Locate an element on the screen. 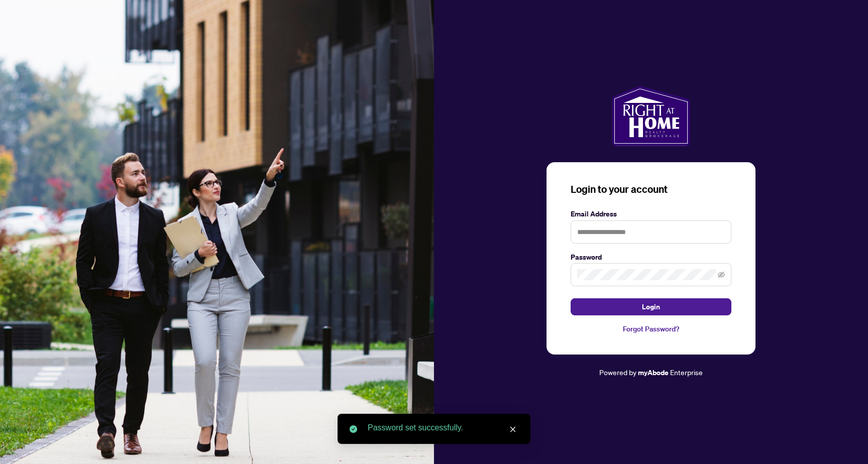 This screenshot has height=464, width=868. img: ma-logo is located at coordinates (650, 116).